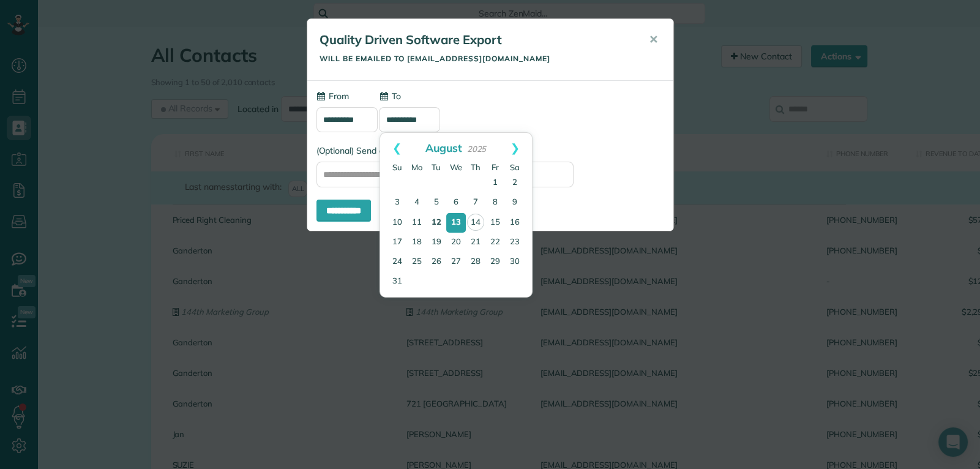 The height and width of the screenshot is (469, 980). I want to click on a: 28, so click(476, 262).